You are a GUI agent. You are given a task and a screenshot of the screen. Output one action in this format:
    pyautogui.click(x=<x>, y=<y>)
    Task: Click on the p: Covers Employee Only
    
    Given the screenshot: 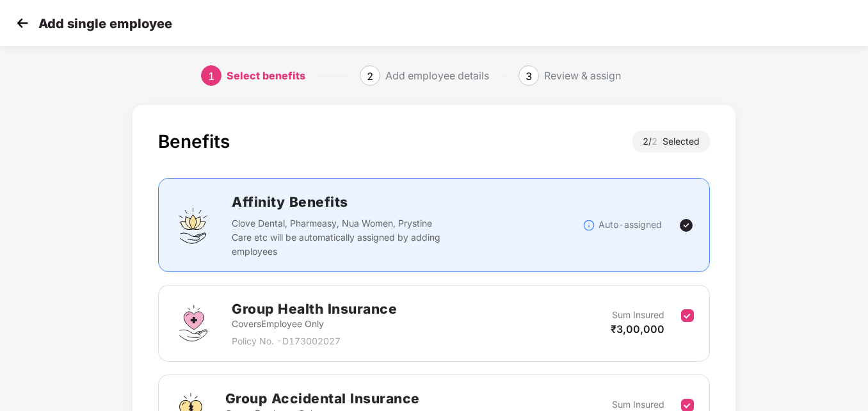 What is the action you would take?
    pyautogui.click(x=314, y=324)
    